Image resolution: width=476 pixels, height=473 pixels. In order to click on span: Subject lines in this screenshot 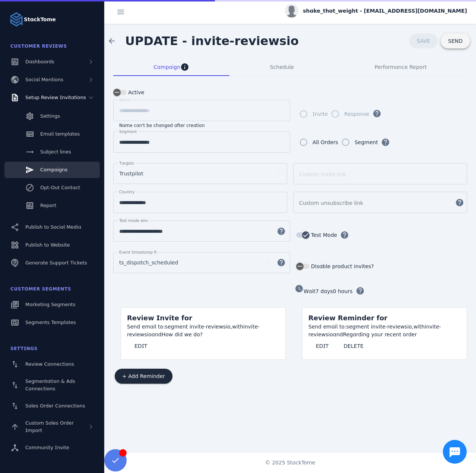, I will do `click(55, 151)`.